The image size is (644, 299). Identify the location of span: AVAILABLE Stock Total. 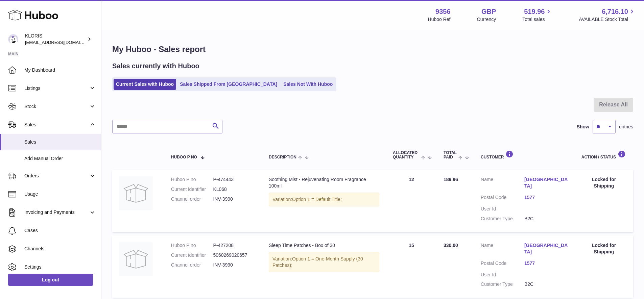
(607, 19).